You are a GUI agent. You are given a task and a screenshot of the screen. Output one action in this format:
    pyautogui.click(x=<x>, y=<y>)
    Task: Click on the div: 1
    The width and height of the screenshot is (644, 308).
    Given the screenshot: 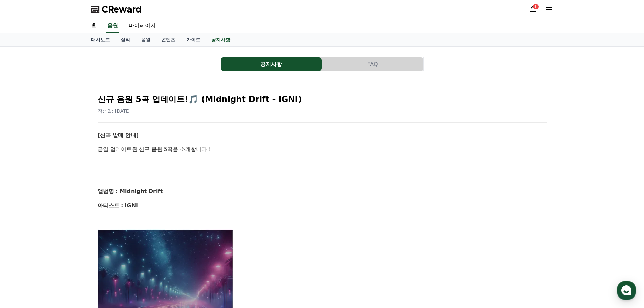 What is the action you would take?
    pyautogui.click(x=536, y=7)
    